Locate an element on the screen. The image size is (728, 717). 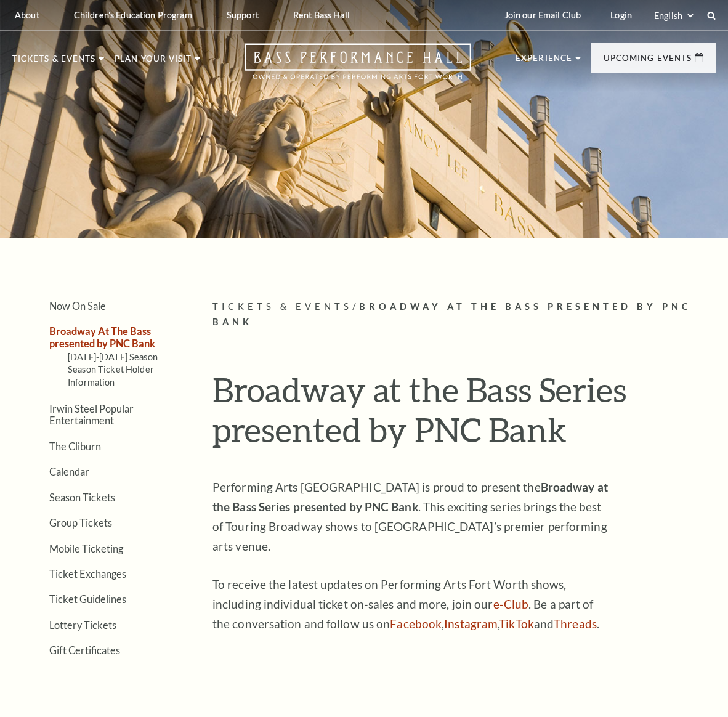
a: Irwin Steel Popular Entertainment is located at coordinates (91, 414).